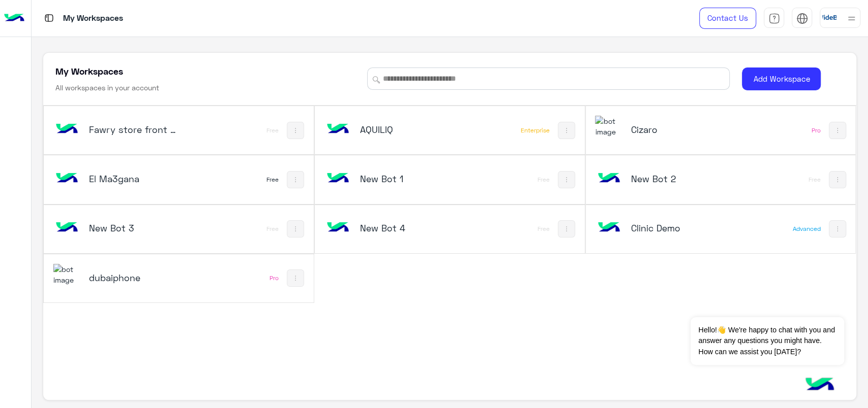  I want to click on h5: El Ma3gana, so click(134, 178).